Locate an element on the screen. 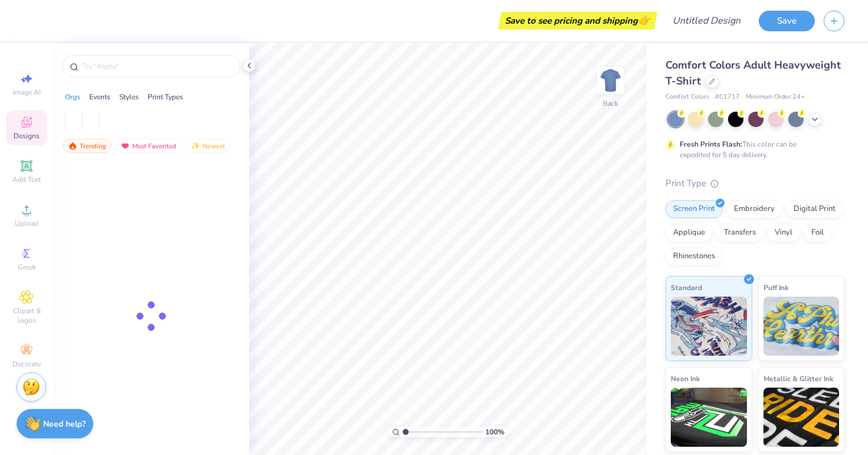  div: Print Types is located at coordinates (166, 97).